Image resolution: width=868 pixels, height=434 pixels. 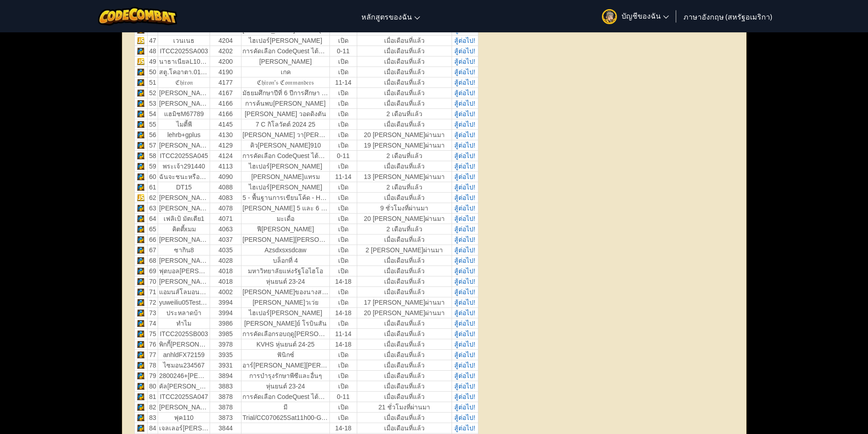 I want to click on font: 69, so click(x=153, y=271).